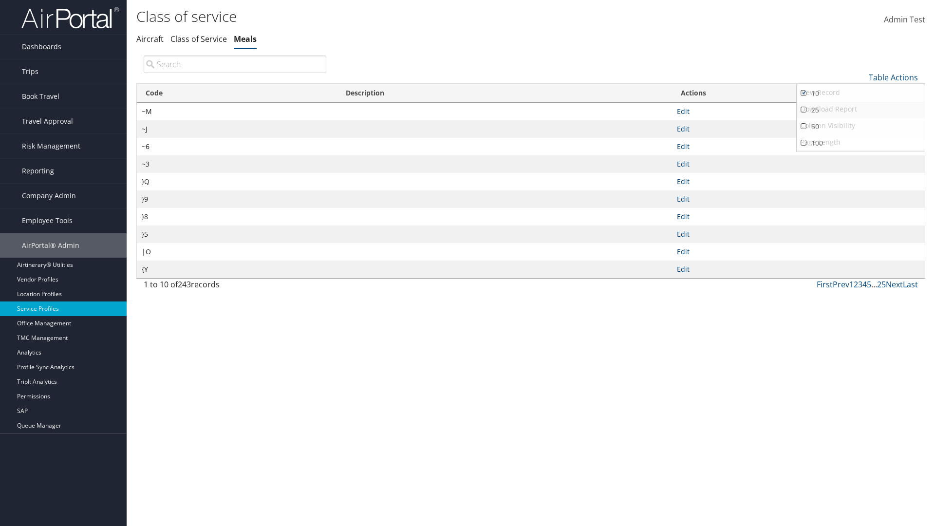 The image size is (935, 526). What do you see at coordinates (861, 94) in the screenshot?
I see `a: 10` at bounding box center [861, 94].